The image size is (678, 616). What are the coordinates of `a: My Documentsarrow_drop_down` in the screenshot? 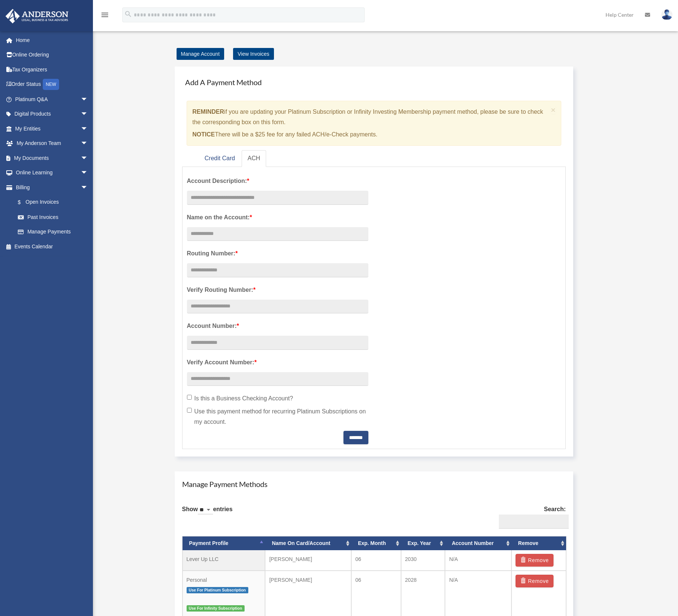 It's located at (52, 158).